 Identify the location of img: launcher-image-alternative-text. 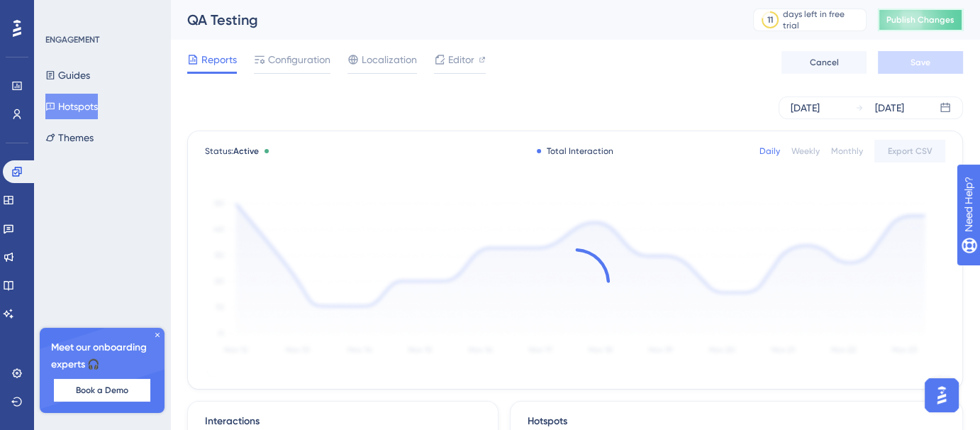
(21, 21).